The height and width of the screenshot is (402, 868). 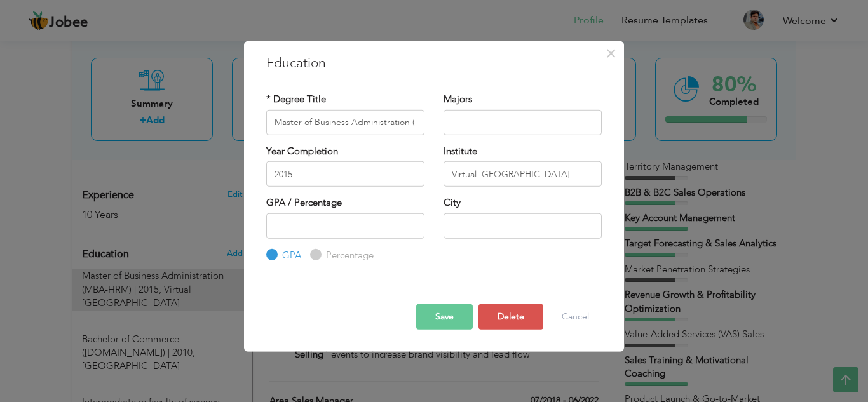 I want to click on h3: Education, so click(x=434, y=63).